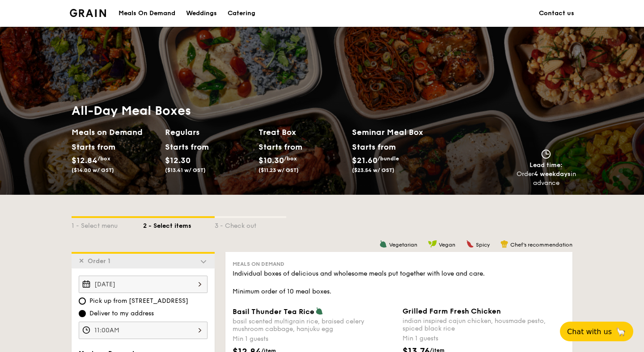  Describe the element at coordinates (484, 325) in the screenshot. I see `div: indian inspired cajun chicken, housmade pesto, spiced black rice` at that location.